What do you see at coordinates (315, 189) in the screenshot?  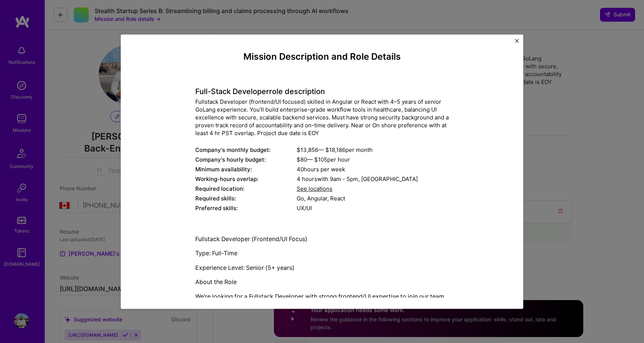 I see `span: See locations` at bounding box center [315, 189].